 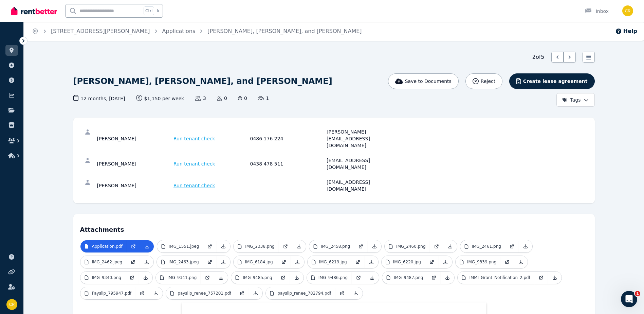 What do you see at coordinates (539, 57) in the screenshot?
I see `span: 2 of 5` at bounding box center [539, 57].